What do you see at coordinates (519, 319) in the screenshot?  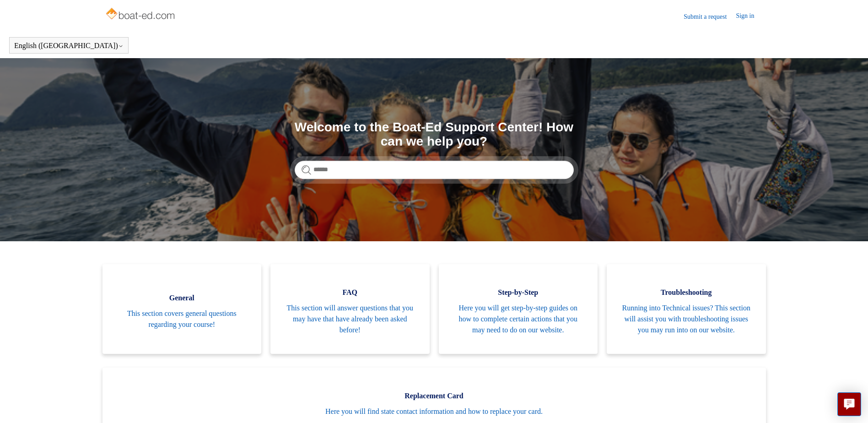 I see `span: Here you will get step-by-step guides on how to complete certain actions that you may need to do ...` at bounding box center [519, 319].